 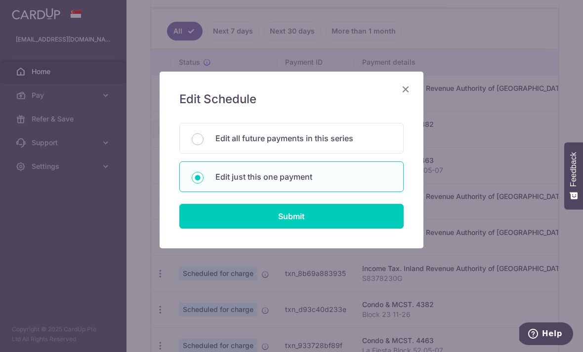 What do you see at coordinates (292, 99) in the screenshot?
I see `h5: Edit Schedule` at bounding box center [292, 99].